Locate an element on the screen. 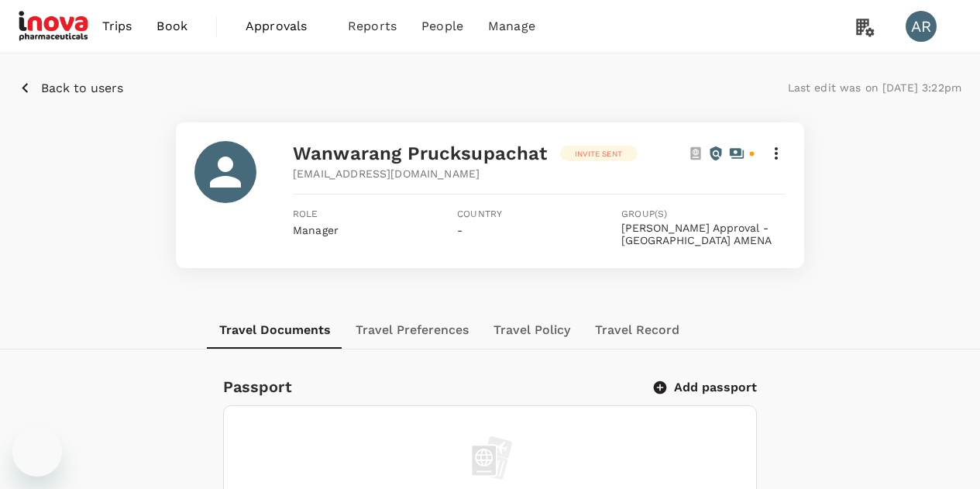 Image resolution: width=980 pixels, height=489 pixels. button: Travel Documents is located at coordinates (275, 330).